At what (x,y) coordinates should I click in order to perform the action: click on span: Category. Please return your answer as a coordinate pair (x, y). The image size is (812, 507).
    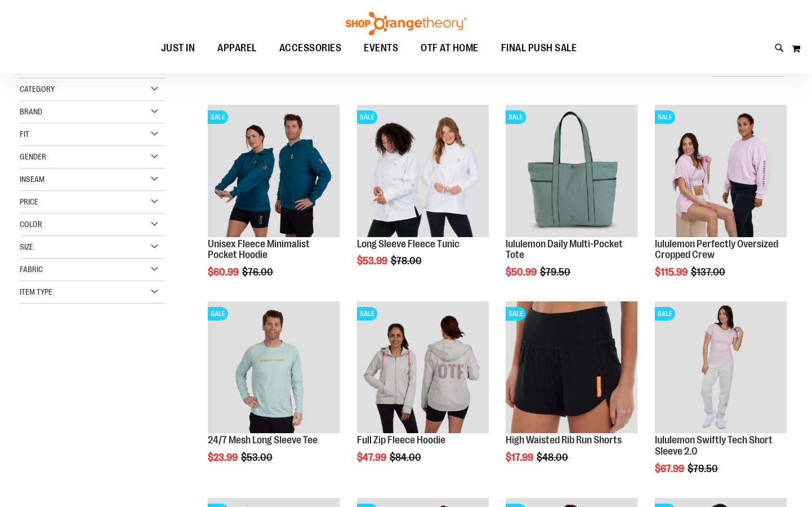
    Looking at the image, I should click on (37, 89).